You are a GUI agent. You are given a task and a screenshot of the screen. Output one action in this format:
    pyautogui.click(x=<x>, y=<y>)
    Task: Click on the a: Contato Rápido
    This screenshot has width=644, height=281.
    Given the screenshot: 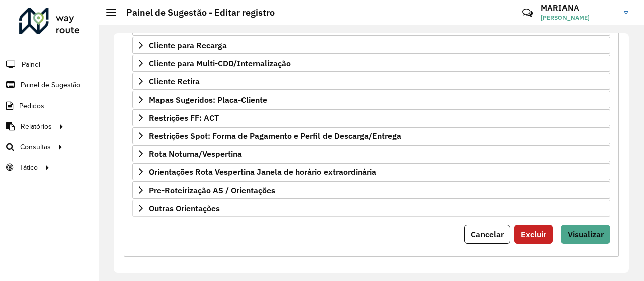 What is the action you would take?
    pyautogui.click(x=527, y=13)
    